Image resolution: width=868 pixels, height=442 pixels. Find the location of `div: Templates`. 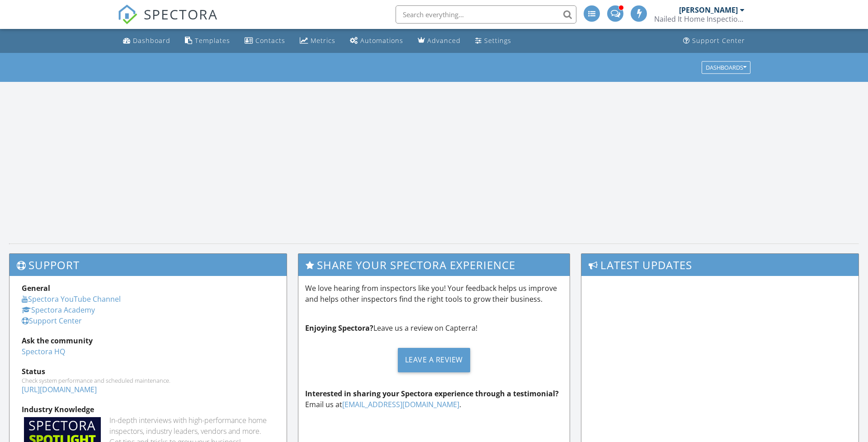

div: Templates is located at coordinates (213, 40).